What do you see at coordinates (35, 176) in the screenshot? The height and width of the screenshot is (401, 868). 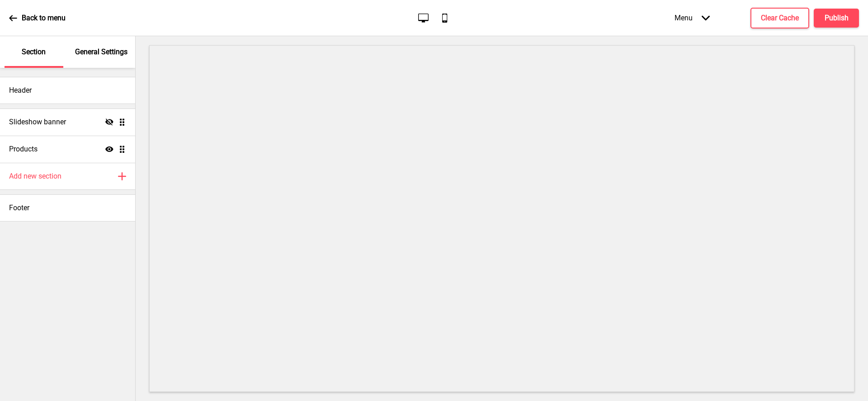 I see `h4: Add new section` at bounding box center [35, 176].